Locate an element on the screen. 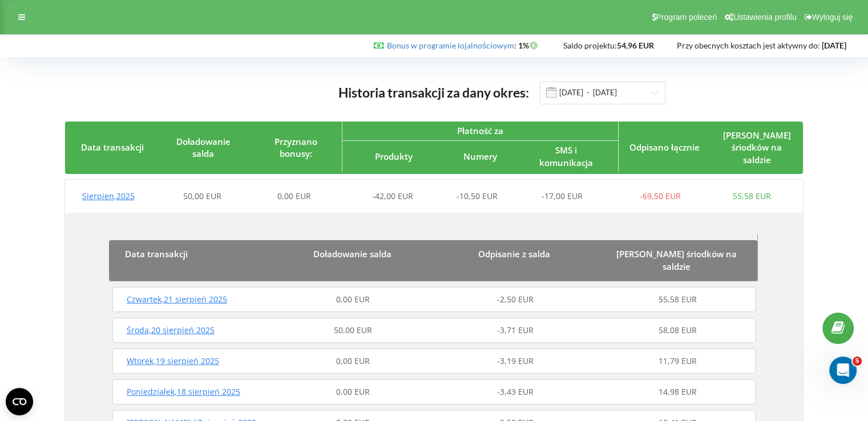 The width and height of the screenshot is (868, 421). span: Produkty is located at coordinates (394, 157).